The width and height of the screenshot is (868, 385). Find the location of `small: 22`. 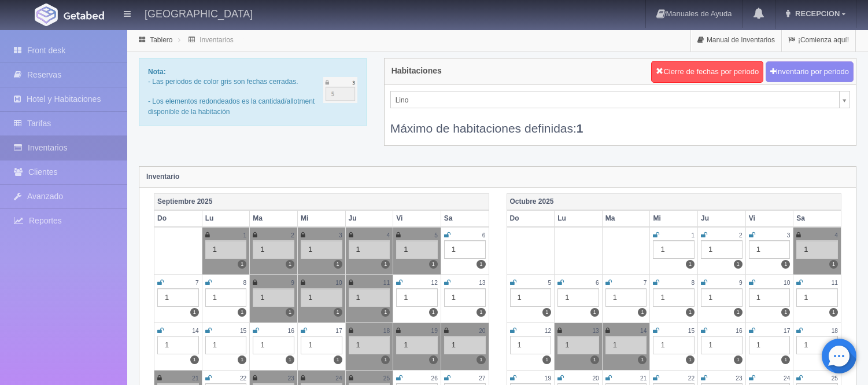

small: 22 is located at coordinates (691, 378).